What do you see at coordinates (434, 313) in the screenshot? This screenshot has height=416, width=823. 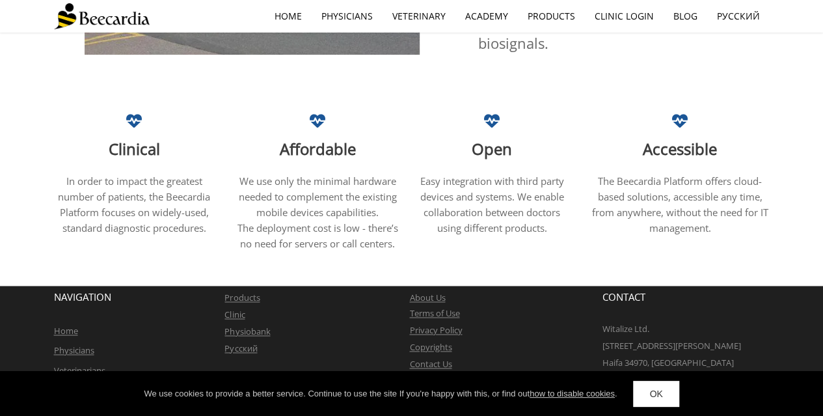 I see `a: Terms of Use` at bounding box center [434, 313].